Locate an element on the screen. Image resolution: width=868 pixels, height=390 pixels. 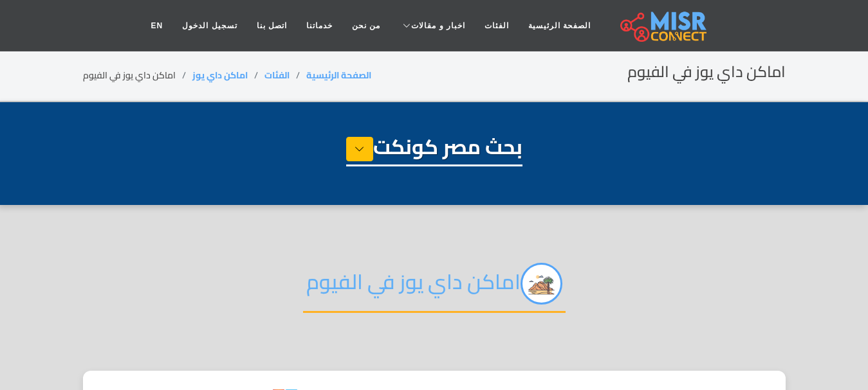
img: main.misr_connect is located at coordinates (663, 26).